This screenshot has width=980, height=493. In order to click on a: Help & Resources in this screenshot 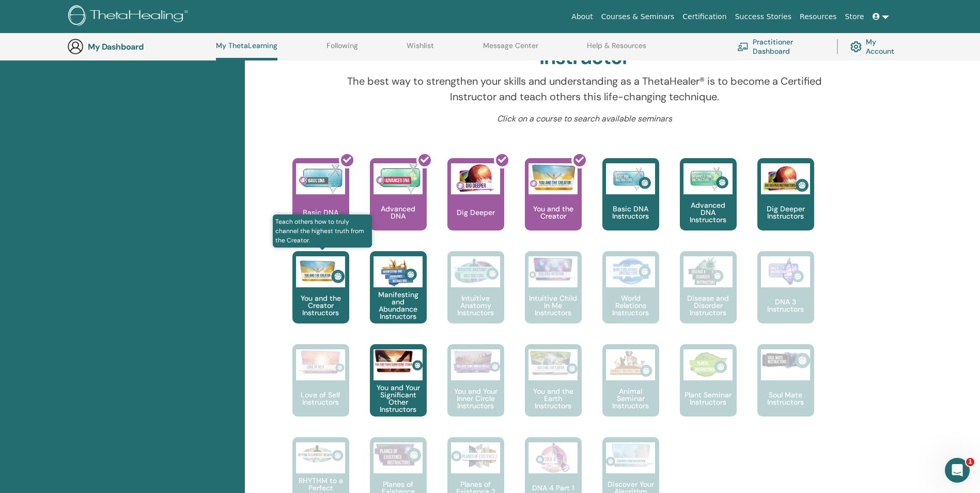, I will do `click(617, 49)`.